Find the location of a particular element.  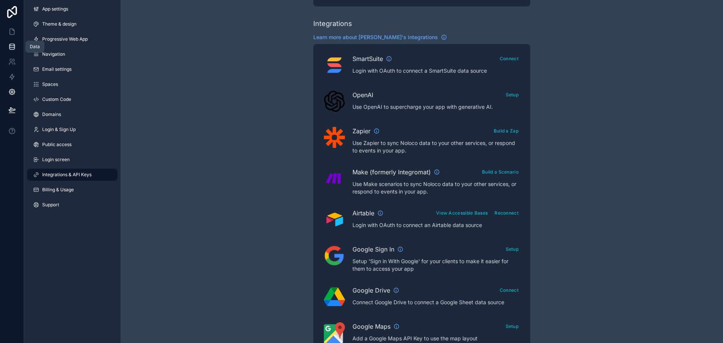

span: SmartSuite is located at coordinates (368, 59).